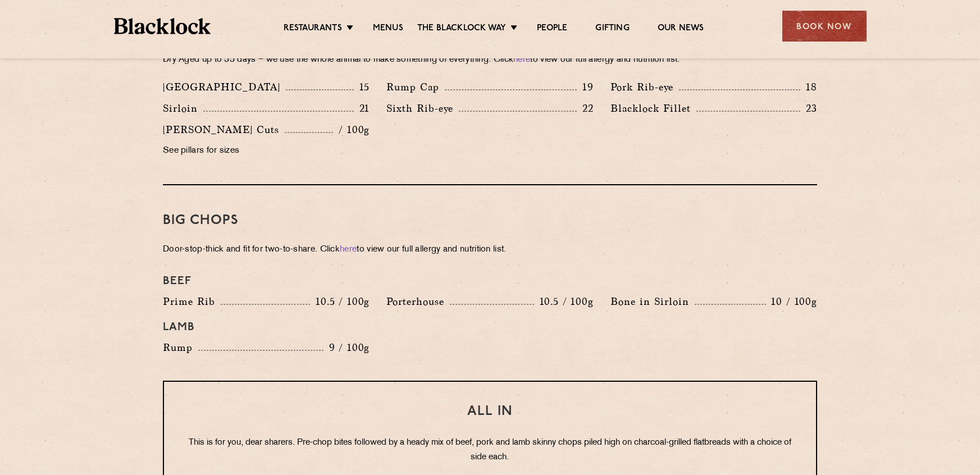  I want to click on p: 21, so click(362, 109).